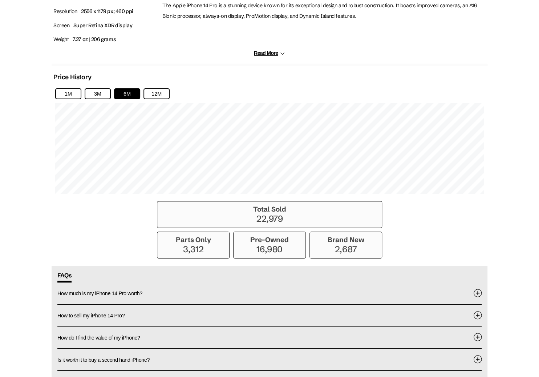 This screenshot has width=539, height=377. What do you see at coordinates (64, 277) in the screenshot?
I see `span: FAQs` at bounding box center [64, 277].